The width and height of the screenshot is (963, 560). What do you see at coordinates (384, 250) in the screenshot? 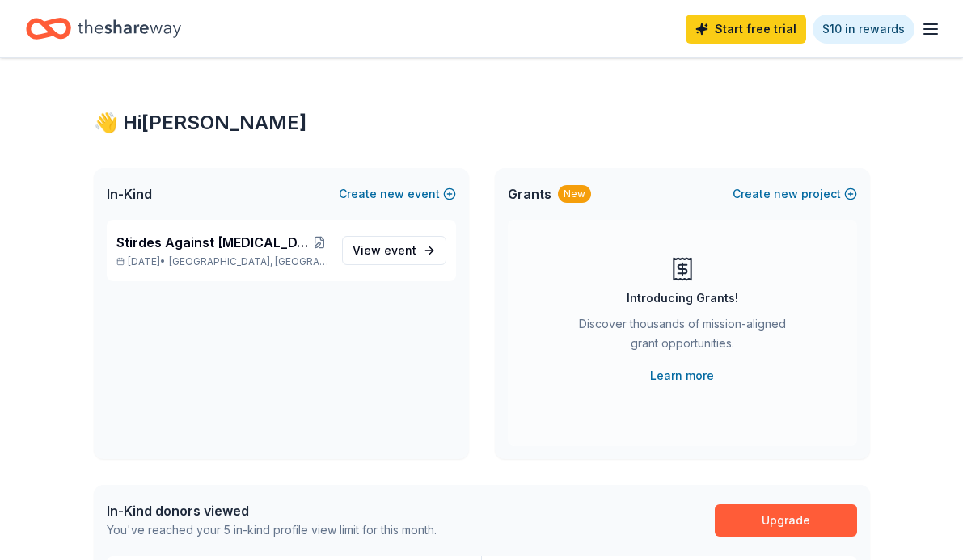
I see `span: View` at bounding box center [384, 250].